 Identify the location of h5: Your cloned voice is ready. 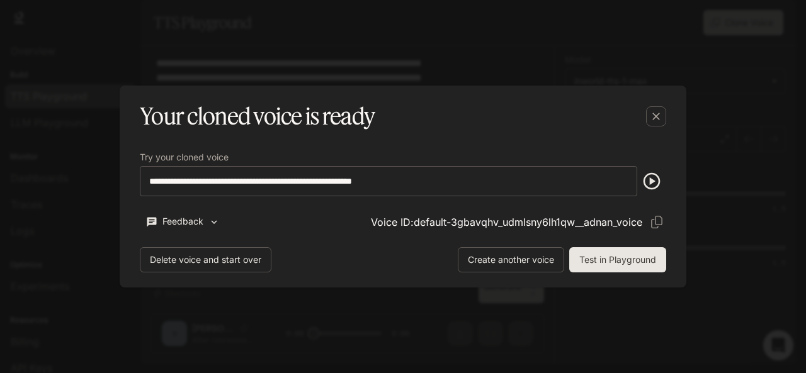
(257, 117).